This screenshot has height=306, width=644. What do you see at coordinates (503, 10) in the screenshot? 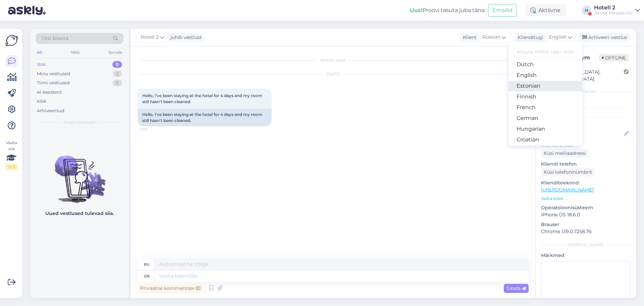
I see `button: Emailid` at bounding box center [503, 10].